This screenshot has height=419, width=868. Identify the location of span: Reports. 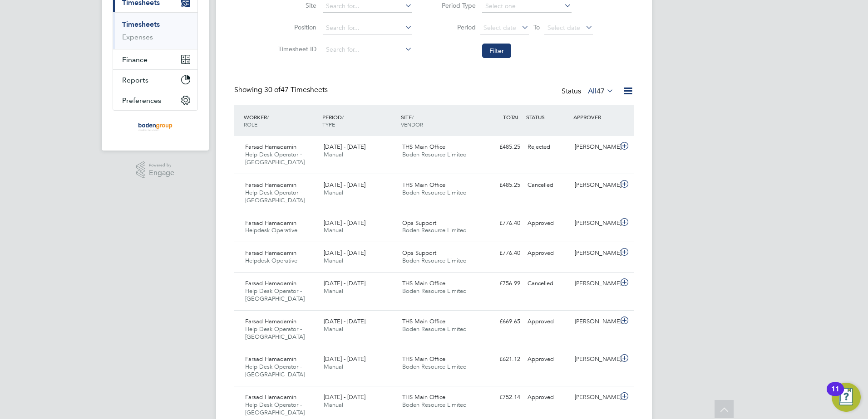
(135, 80).